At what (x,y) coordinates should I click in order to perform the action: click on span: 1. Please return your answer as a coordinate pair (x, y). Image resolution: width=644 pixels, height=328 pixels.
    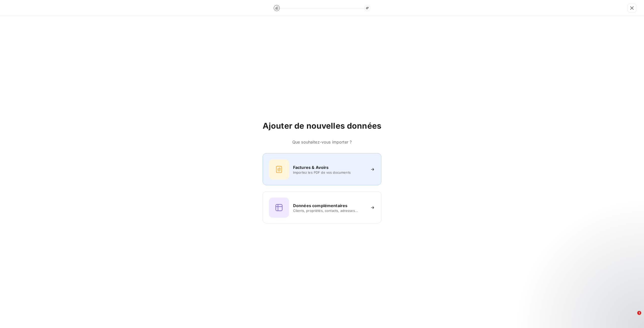
    Looking at the image, I should click on (639, 313).